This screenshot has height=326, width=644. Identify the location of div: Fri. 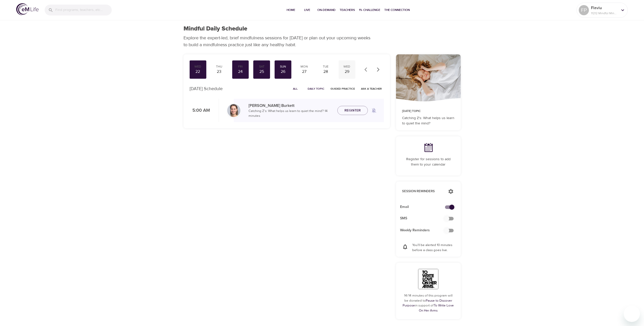
(240, 67).